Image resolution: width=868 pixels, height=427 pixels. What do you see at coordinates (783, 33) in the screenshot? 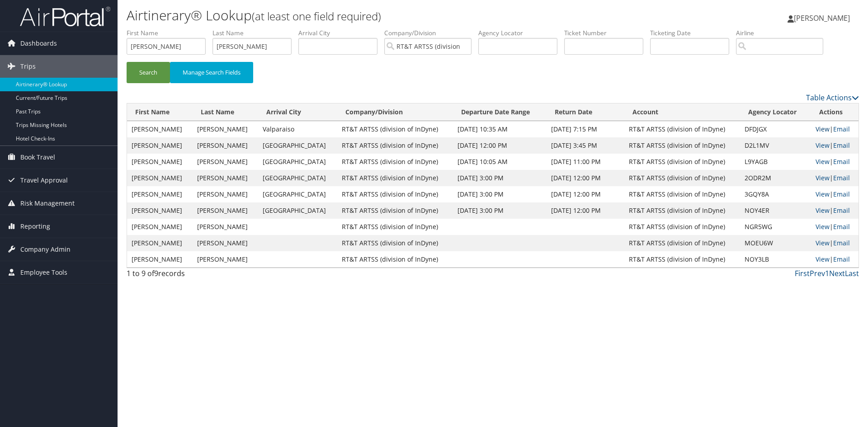
I see `label: Airline` at bounding box center [783, 33].